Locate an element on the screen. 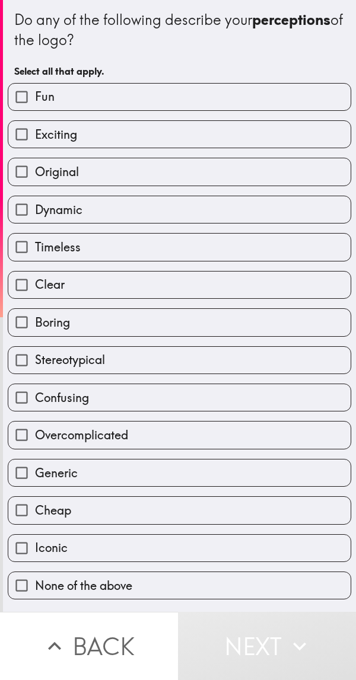 Image resolution: width=356 pixels, height=680 pixels. button: Overcomplicated is located at coordinates (179, 435).